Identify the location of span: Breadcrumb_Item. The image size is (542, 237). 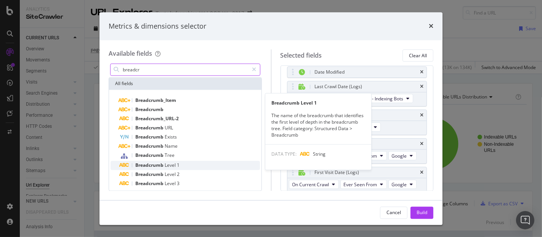
(156, 100).